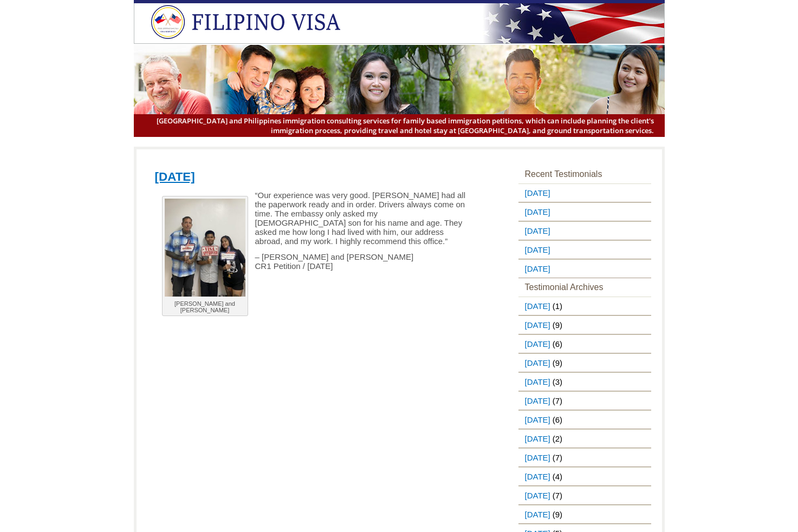  I want to click on h3: Testimonial Archives, so click(585, 287).